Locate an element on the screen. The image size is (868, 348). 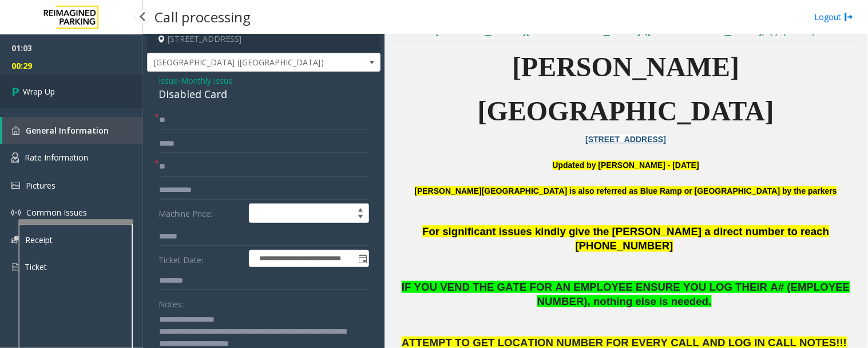
label: Machine Price: is located at coordinates (201, 213).